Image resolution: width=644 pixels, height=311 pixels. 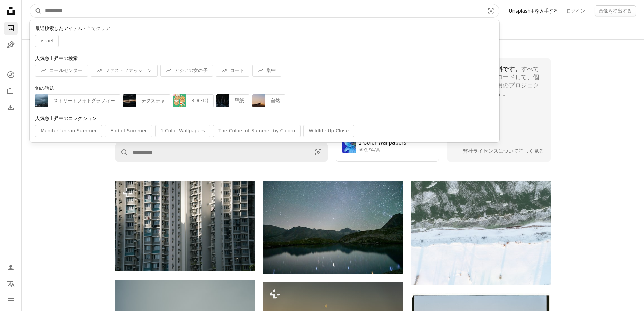 What do you see at coordinates (333, 227) in the screenshot?
I see `a: 穏やかな山の湖に沈む星空` at bounding box center [333, 227].